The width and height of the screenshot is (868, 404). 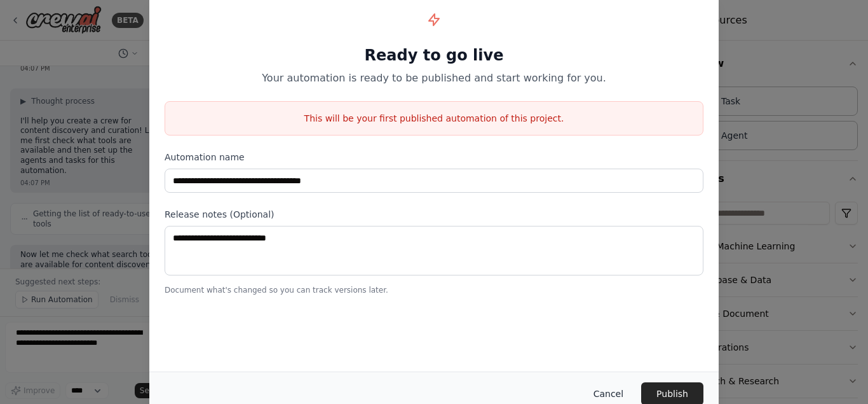 I want to click on p: This will be your first published automation of this project., so click(x=434, y=118).